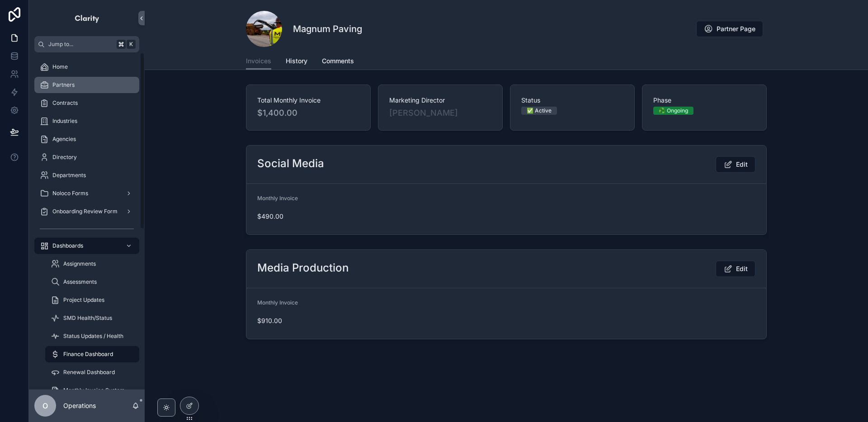 This screenshot has height=422, width=868. I want to click on span: $490.00, so click(317, 216).